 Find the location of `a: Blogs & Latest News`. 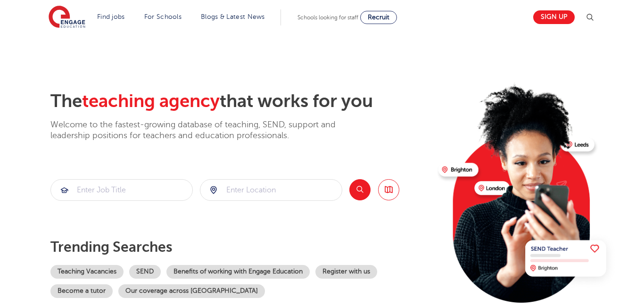

a: Blogs & Latest News is located at coordinates (233, 16).